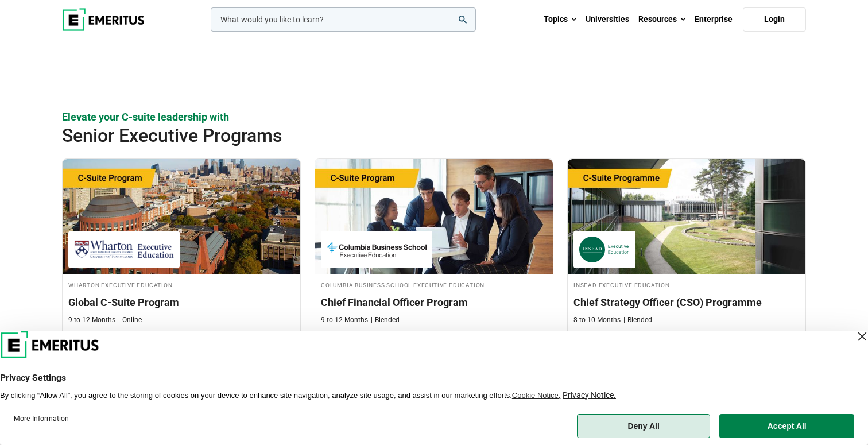 This screenshot has height=445, width=868. Describe the element at coordinates (434, 302) in the screenshot. I see `h3: Chief Financial Officer Program` at that location.